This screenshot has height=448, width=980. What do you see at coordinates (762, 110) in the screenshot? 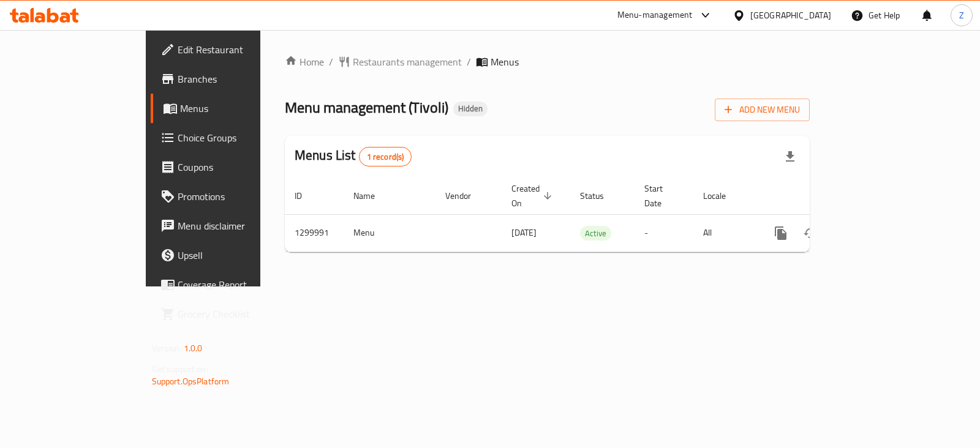
I see `span: Add New Menu` at bounding box center [762, 110].